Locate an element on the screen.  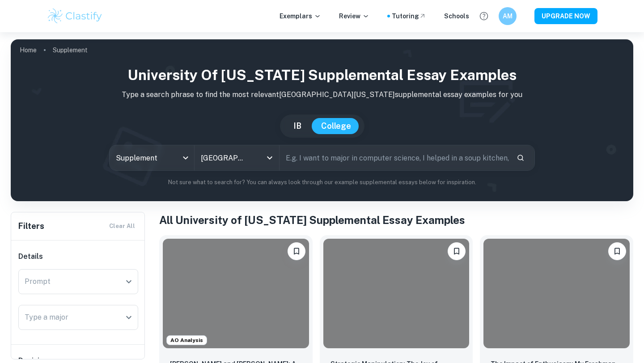
p: Exemplars is located at coordinates (300, 16).